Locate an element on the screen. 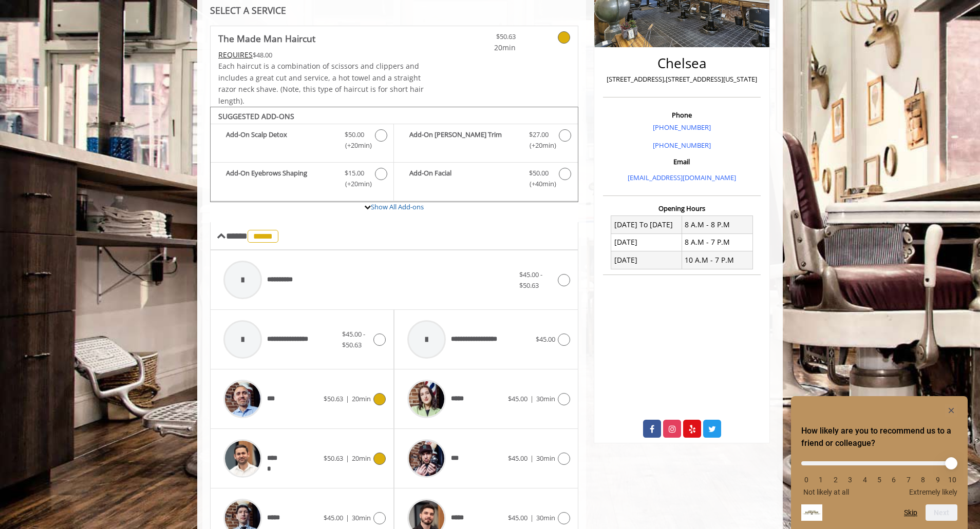 This screenshot has width=980, height=529. h2: Chelsea is located at coordinates (682, 63).